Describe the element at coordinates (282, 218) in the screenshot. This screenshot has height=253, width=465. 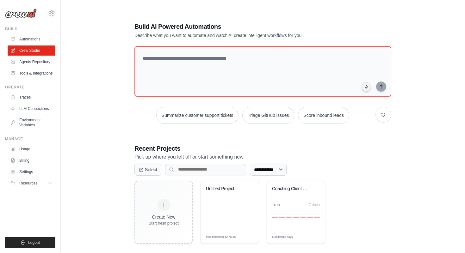
I see `div: Day 2: 0 executions` at that location.